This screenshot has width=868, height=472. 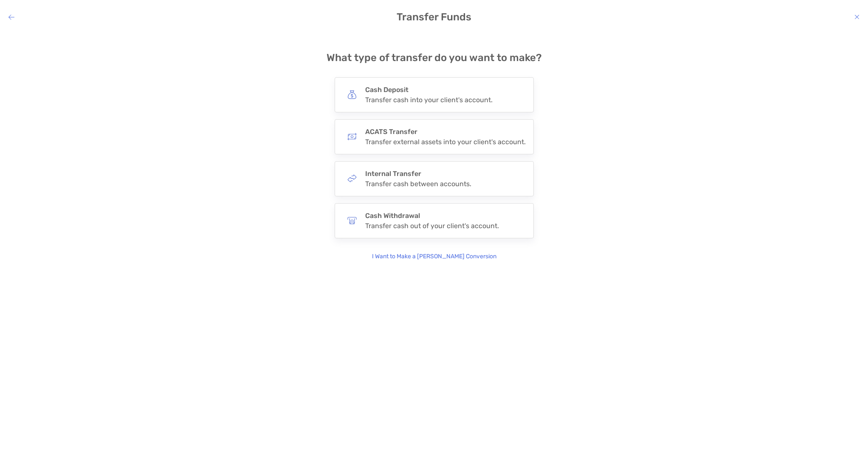 I want to click on div: Transfer cash out of your client's account., so click(x=432, y=226).